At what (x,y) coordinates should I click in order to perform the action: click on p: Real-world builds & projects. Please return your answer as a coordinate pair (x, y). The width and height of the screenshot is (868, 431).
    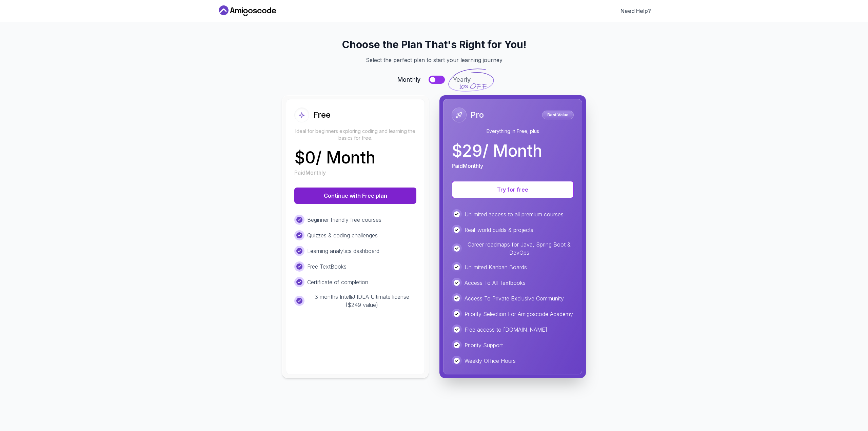
    Looking at the image, I should click on (499, 230).